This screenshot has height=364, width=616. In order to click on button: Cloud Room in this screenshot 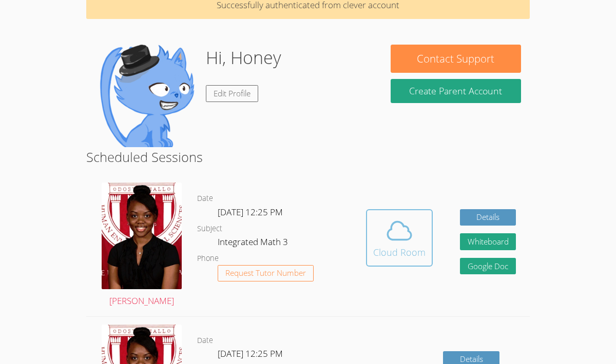, I will do `click(399, 238)`.